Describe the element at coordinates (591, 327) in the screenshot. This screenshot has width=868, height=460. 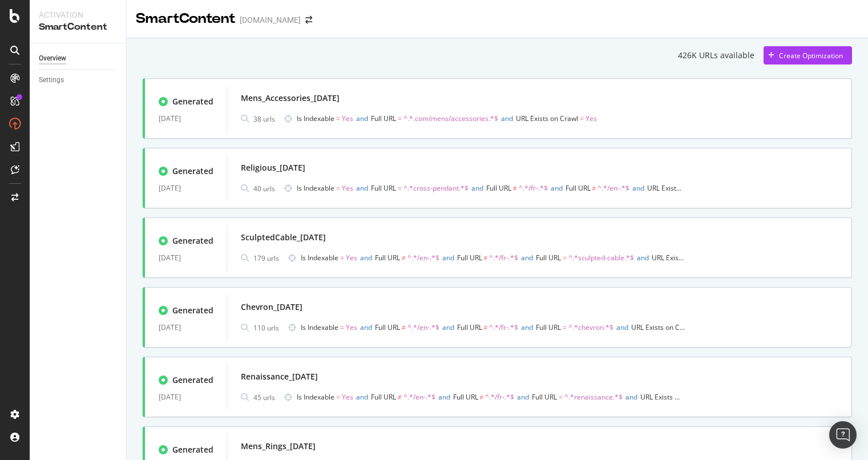
I see `span: ^.*chevron.*$` at that location.